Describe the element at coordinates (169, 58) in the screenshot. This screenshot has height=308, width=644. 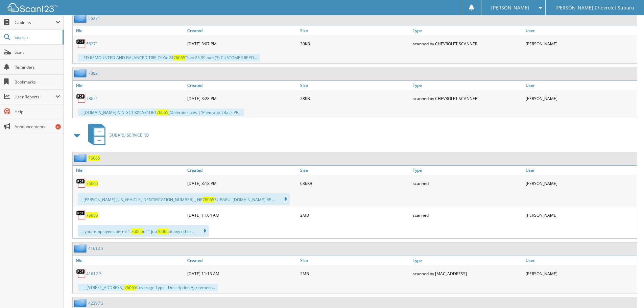
I see `div: ...ED REMOUNTED AND BALANCED TIRE OLY# 24 “§ ve 25.99 oan (3) CUSTOMER REPO...` at that location.